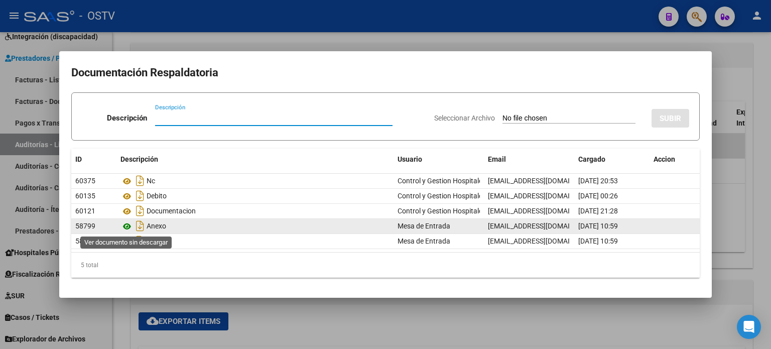  I want to click on span: 60135, so click(85, 196).